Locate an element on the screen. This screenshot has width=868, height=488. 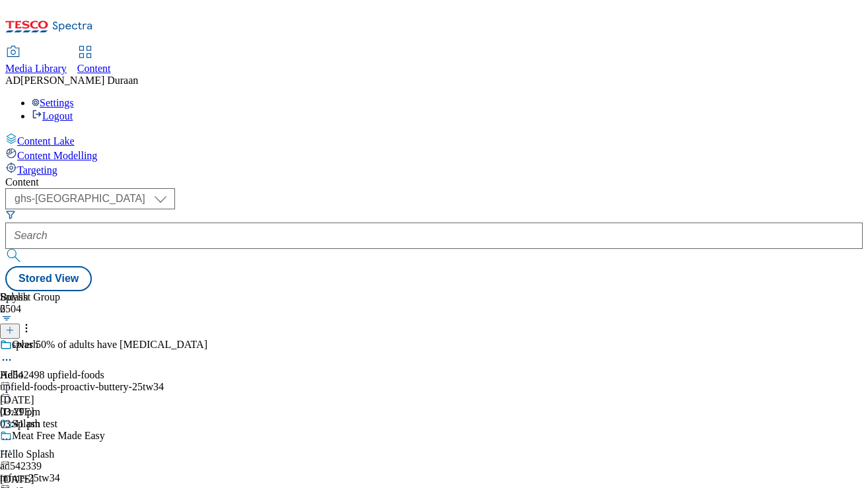
button: Stored View is located at coordinates (49, 279).